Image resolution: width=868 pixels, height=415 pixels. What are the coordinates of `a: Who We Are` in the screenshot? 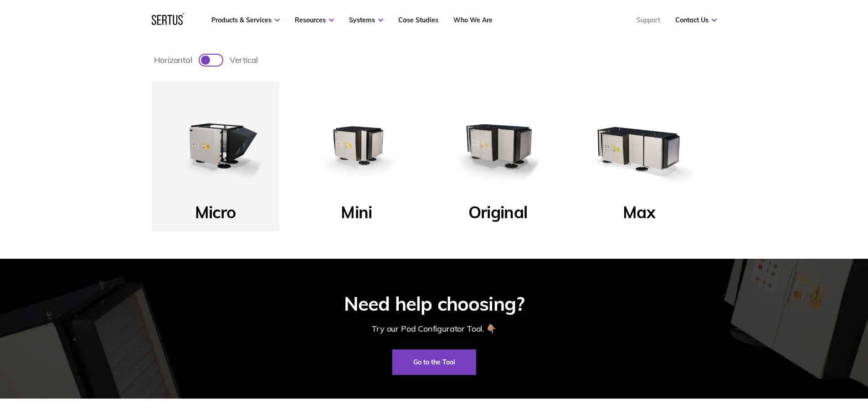 It's located at (473, 20).